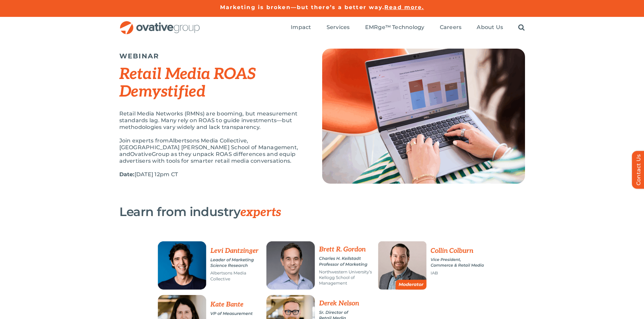  Describe the element at coordinates (490, 28) in the screenshot. I see `a: About Us` at that location.